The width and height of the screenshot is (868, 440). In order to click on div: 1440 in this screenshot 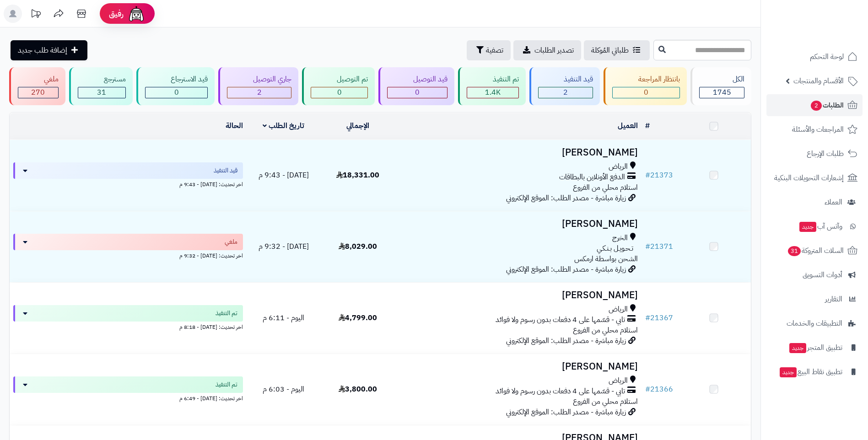, I will do `click(493, 92)`.